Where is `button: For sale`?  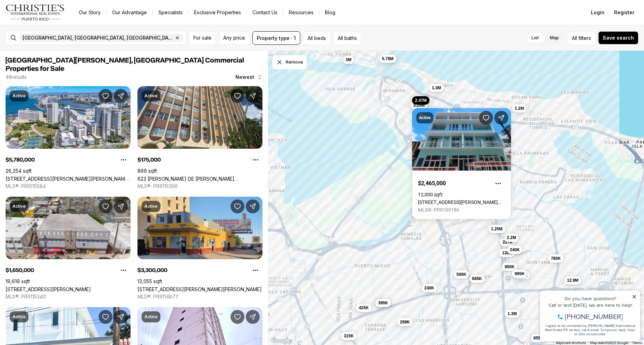 button: For sale is located at coordinates (202, 38).